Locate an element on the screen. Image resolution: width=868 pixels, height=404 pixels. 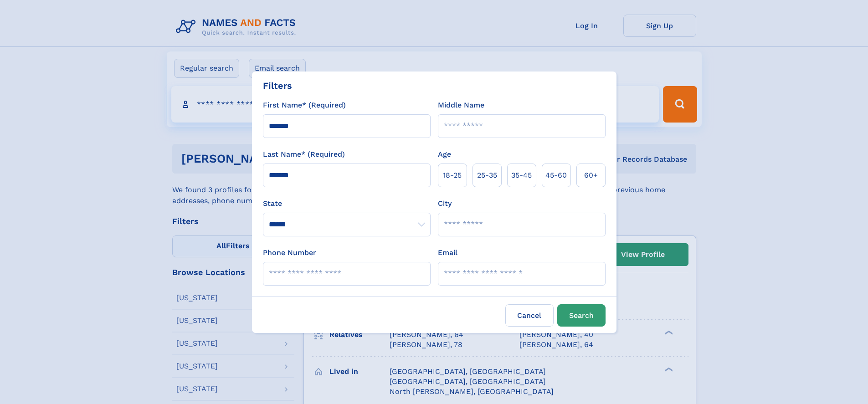
label: Cancel is located at coordinates (530, 315).